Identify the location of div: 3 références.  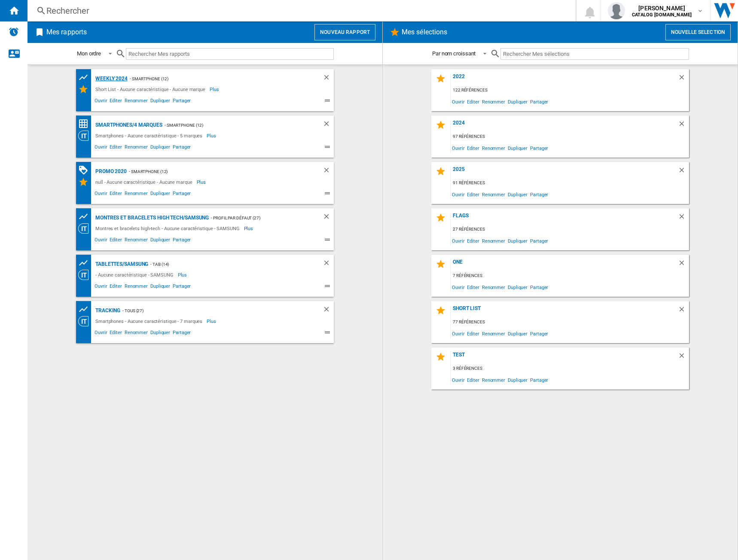
(570, 368).